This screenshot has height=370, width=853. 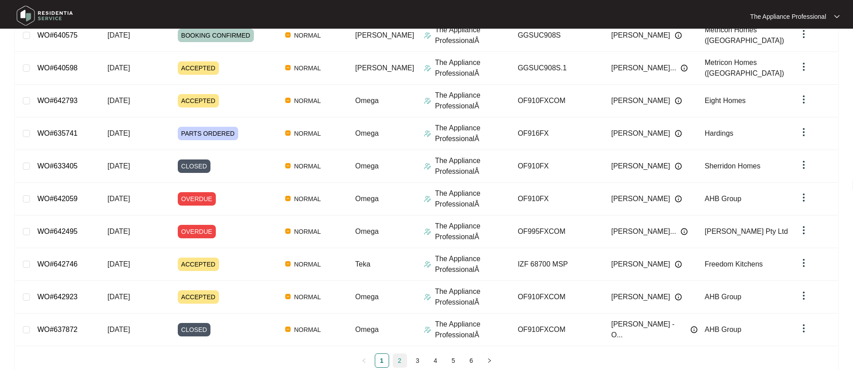 I want to click on a: WO#642793, so click(x=57, y=100).